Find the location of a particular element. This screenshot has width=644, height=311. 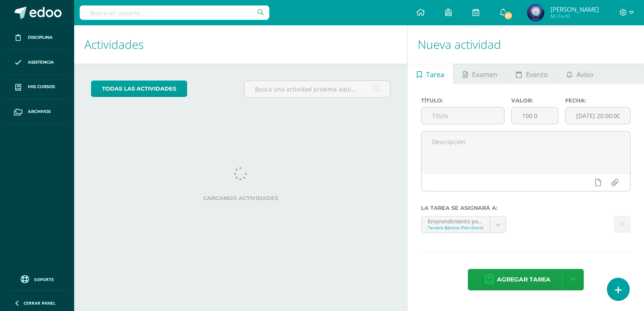

h1: Actividades is located at coordinates (241, 45).